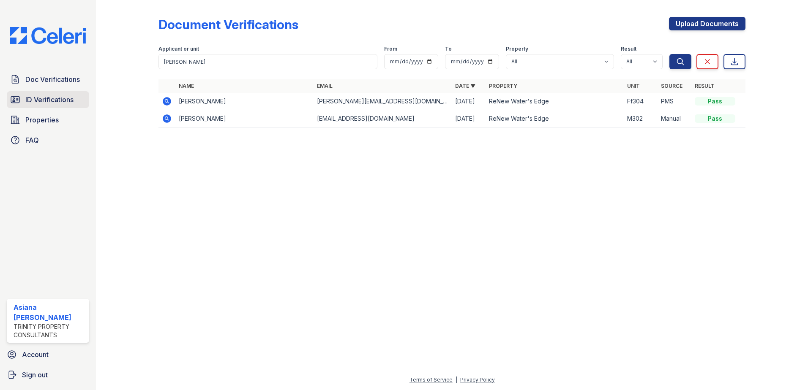  I want to click on img: CE_Logo_Blue-a8612792a0a2168367f1c8372b55b34899dd931a85d93a1a3d3e32e68fde9ad4.png, so click(48, 35).